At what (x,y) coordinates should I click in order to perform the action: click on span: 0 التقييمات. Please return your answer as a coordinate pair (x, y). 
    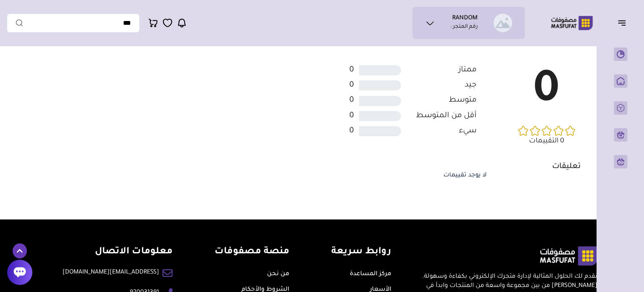
    Looking at the image, I should click on (547, 141).